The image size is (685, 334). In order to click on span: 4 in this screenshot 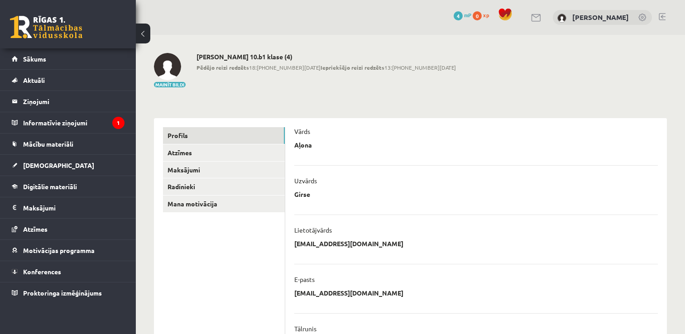, I will do `click(458, 16)`.